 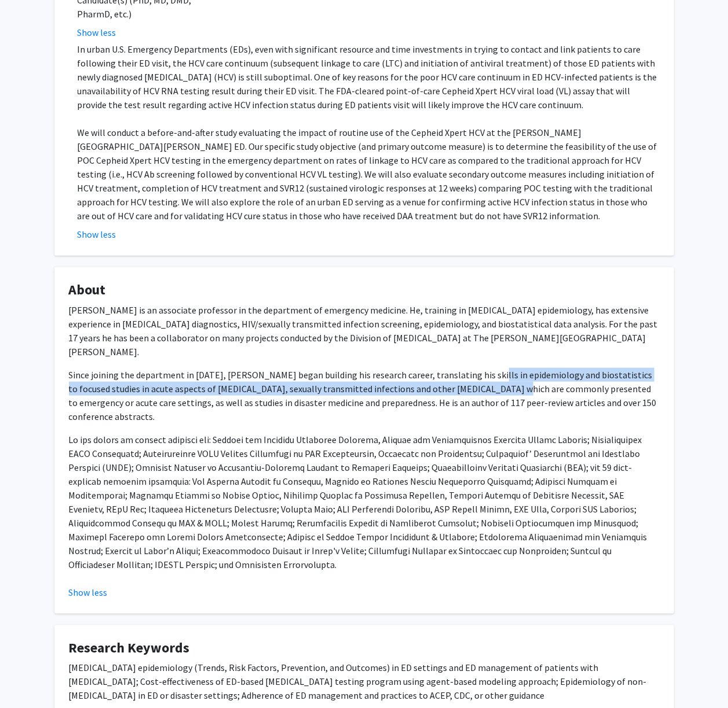 I want to click on p: In urban U.S. Emergency Departments (EDs), even with significant resource and time investments in..., so click(x=368, y=77).